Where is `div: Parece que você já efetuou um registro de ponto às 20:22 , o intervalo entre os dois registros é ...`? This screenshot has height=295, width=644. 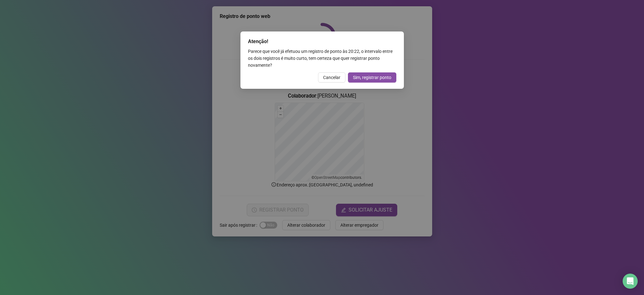 div: Parece que você já efetuou um registro de ponto às 20:22 , o intervalo entre os dois registros é ... is located at coordinates (322, 58).